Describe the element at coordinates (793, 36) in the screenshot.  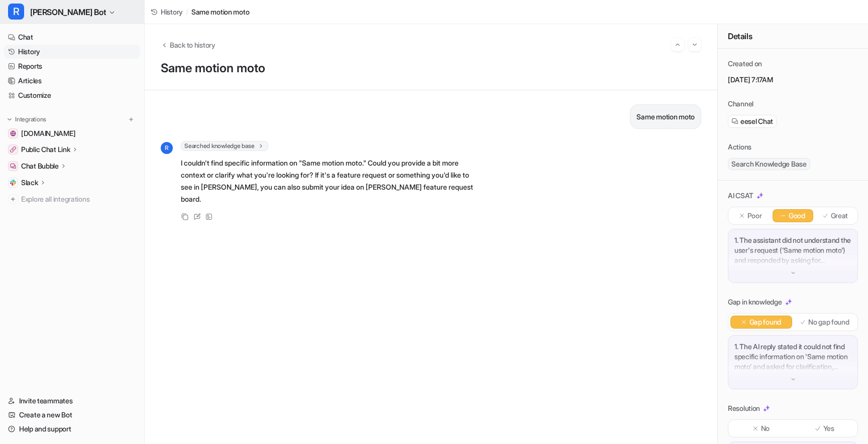
I see `div: Details` at that location.